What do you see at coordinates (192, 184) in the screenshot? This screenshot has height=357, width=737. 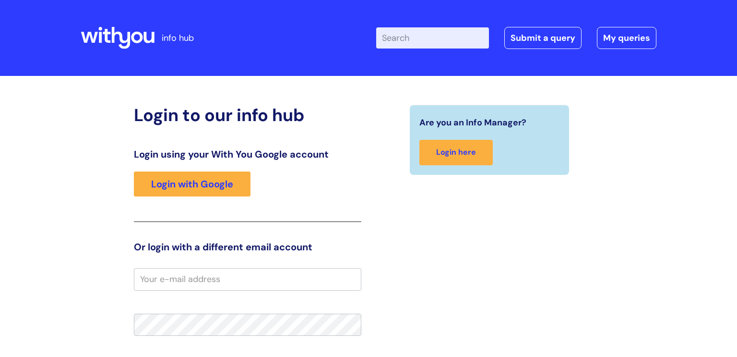 I see `a: Login with Google` at bounding box center [192, 184].